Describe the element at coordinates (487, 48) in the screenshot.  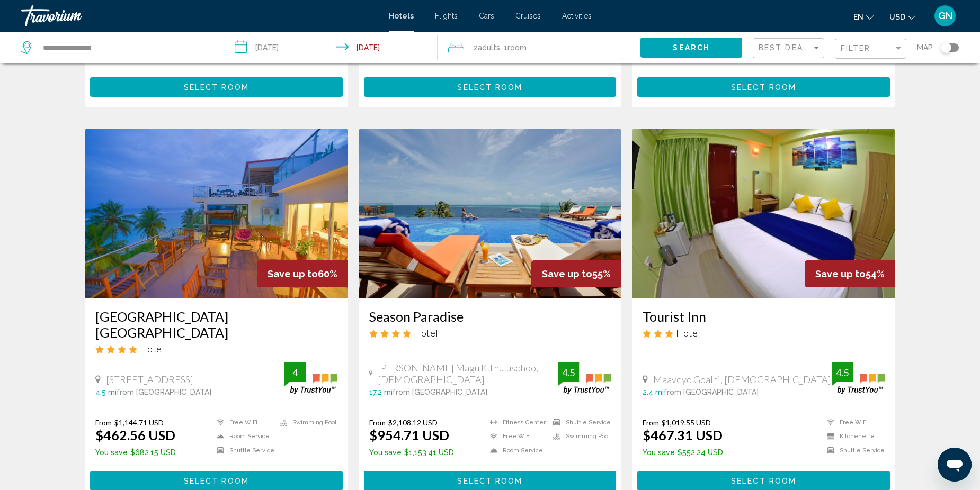
I see `span: 2` at that location.